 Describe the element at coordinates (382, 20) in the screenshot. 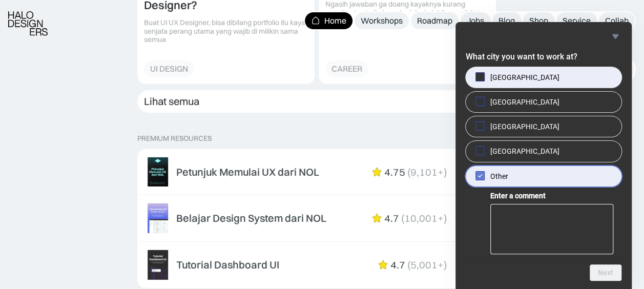

I see `a: Workshops` at that location.